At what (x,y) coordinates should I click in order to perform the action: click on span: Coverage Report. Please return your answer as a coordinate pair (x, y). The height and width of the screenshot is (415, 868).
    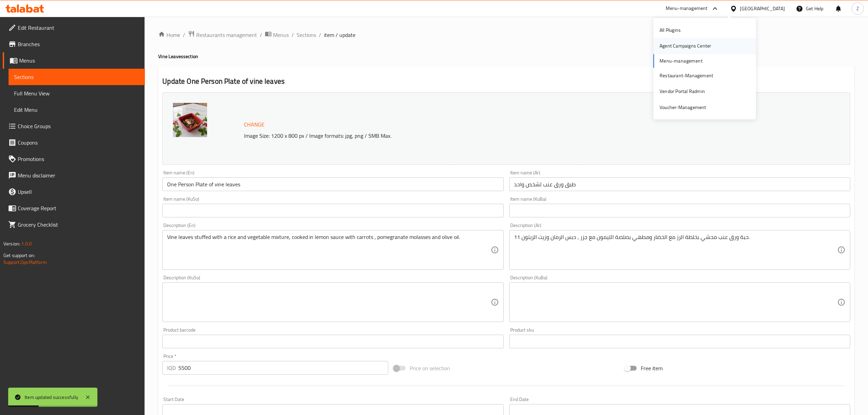
    Looking at the image, I should click on (78, 208).